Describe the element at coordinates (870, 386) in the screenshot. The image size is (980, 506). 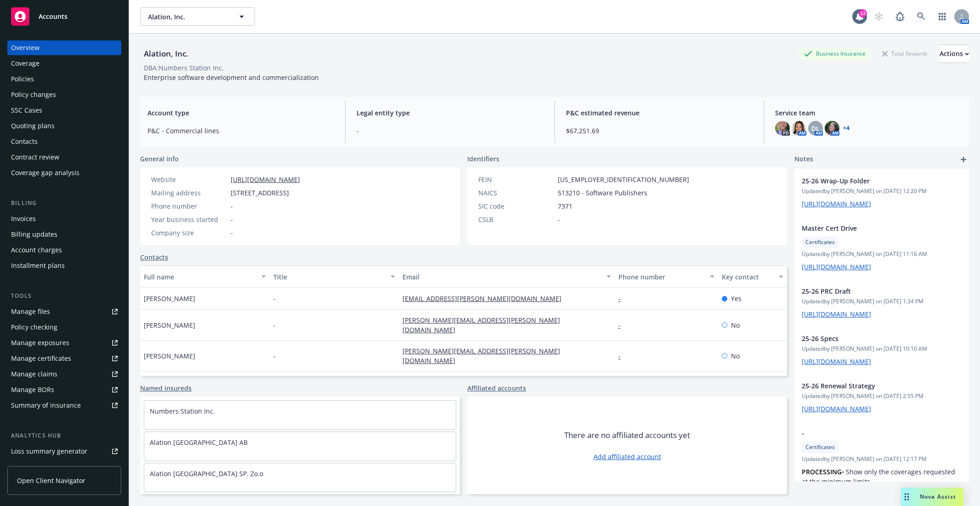
I see `span: 25-26 Renewal Strategy` at that location.